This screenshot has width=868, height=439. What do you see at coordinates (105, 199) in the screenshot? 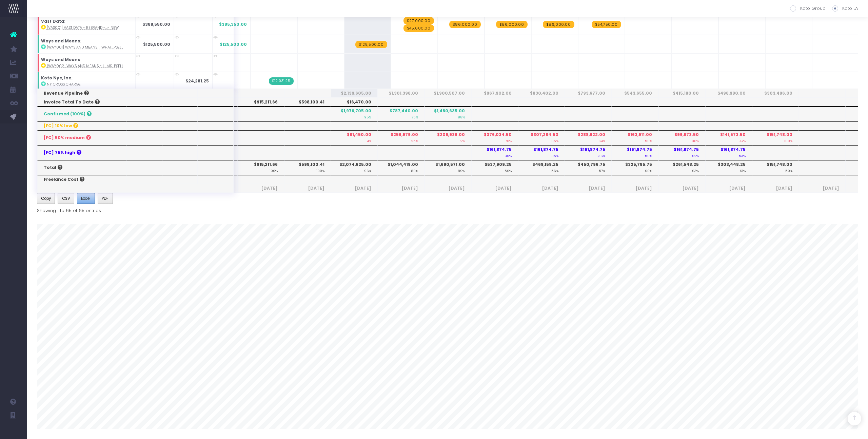
I see `button: PDF` at bounding box center [105, 199].